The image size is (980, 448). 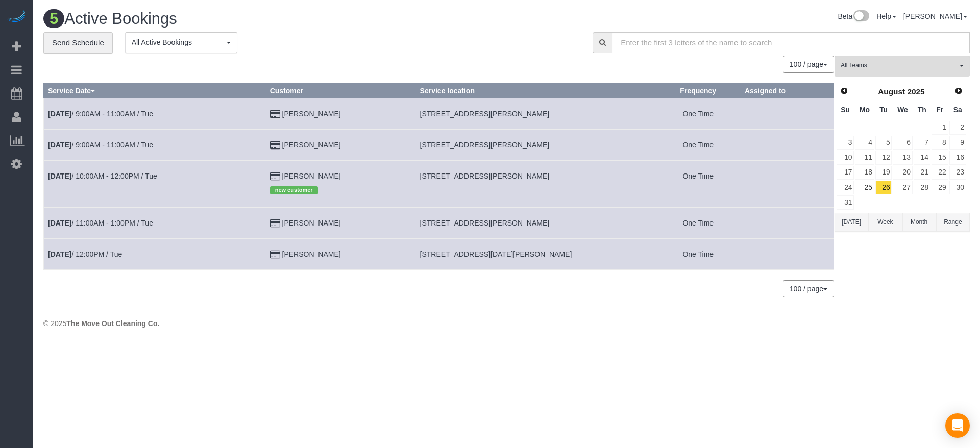 What do you see at coordinates (697, 90) in the screenshot?
I see `th: Frequency` at bounding box center [697, 90].